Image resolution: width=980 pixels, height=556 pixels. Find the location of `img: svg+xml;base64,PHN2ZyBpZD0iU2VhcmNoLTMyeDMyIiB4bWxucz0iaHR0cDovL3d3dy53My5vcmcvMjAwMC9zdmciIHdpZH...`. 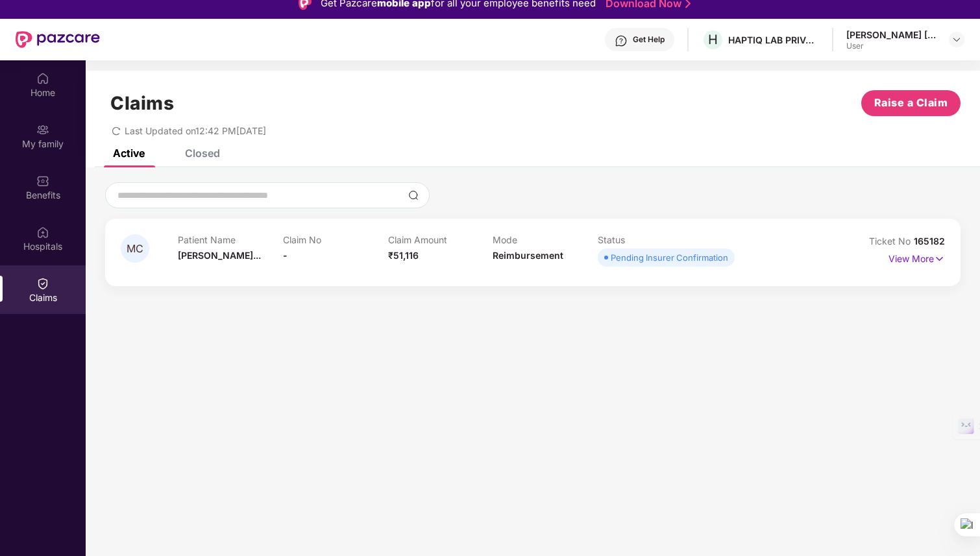

img: svg+xml;base64,PHN2ZyBpZD0iU2VhcmNoLTMyeDMyIiB4bWxucz0iaHR0cDovL3d3dy53My5vcmcvMjAwMC9zdmciIHdpZH... is located at coordinates (413, 195).